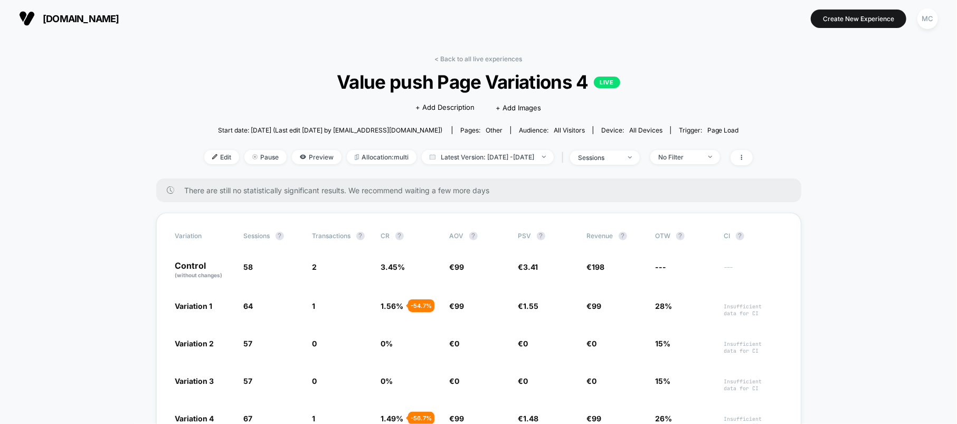 The height and width of the screenshot is (424, 957). What do you see at coordinates (607, 82) in the screenshot?
I see `p: LIVE` at bounding box center [607, 82].